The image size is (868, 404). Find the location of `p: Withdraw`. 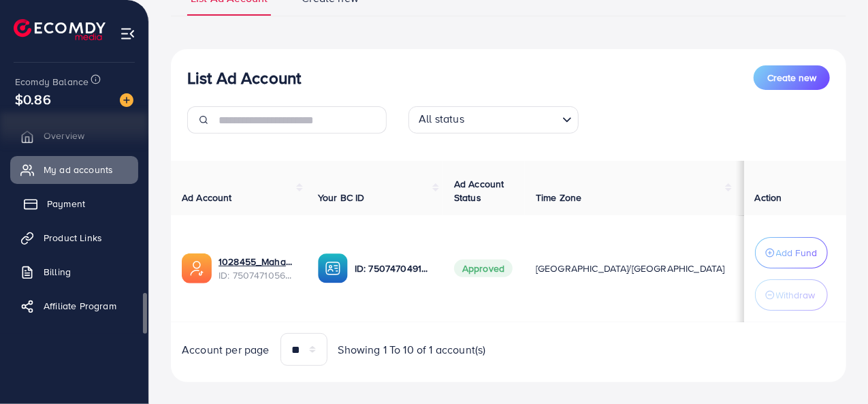

p: Withdraw is located at coordinates (796, 295).